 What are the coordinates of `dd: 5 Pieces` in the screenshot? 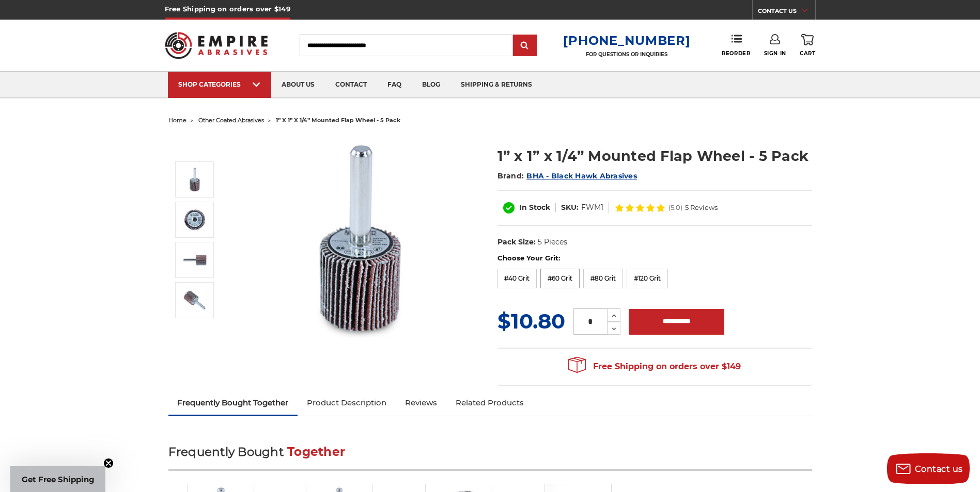 It's located at (552, 242).